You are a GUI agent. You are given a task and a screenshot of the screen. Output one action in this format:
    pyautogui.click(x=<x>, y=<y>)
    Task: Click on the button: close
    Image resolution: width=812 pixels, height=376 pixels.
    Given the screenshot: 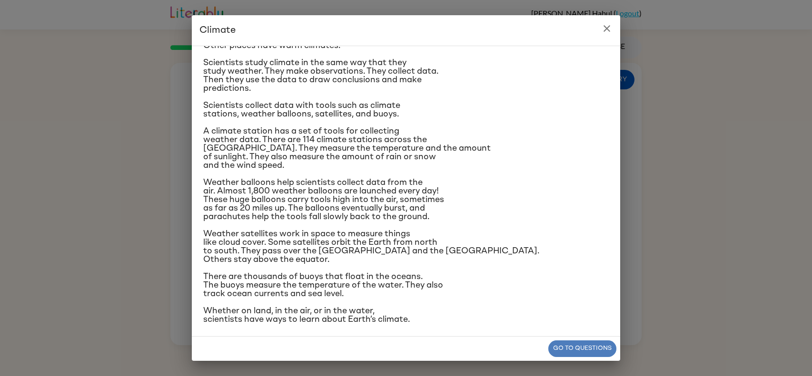 What is the action you would take?
    pyautogui.click(x=607, y=29)
    